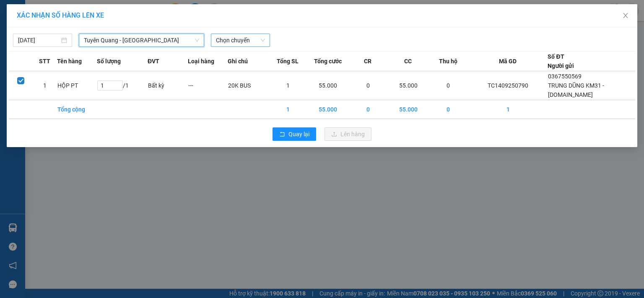 Image resolution: width=644 pixels, height=298 pixels. What do you see at coordinates (294, 134) in the screenshot?
I see `button: rollbackQuay lại` at bounding box center [294, 134].